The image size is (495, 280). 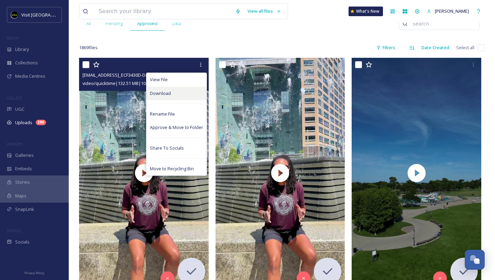 What do you see at coordinates (465, 47) in the screenshot?
I see `span: Select all` at bounding box center [465, 47].